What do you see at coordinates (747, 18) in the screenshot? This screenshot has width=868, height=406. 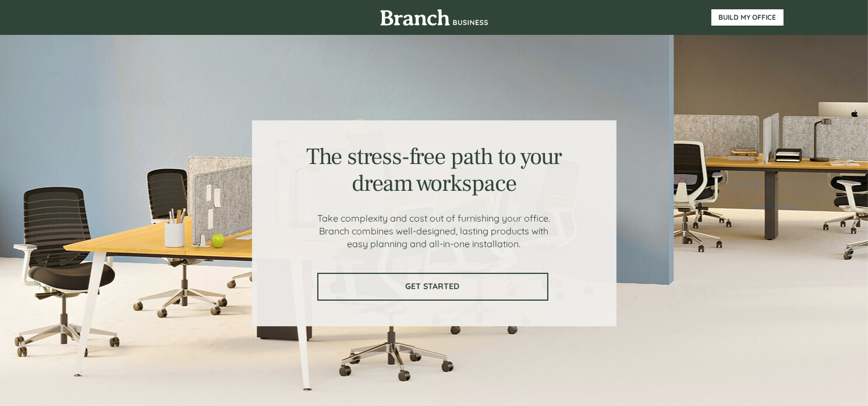 I see `a: BUILD MY OFFICE` at bounding box center [747, 18].